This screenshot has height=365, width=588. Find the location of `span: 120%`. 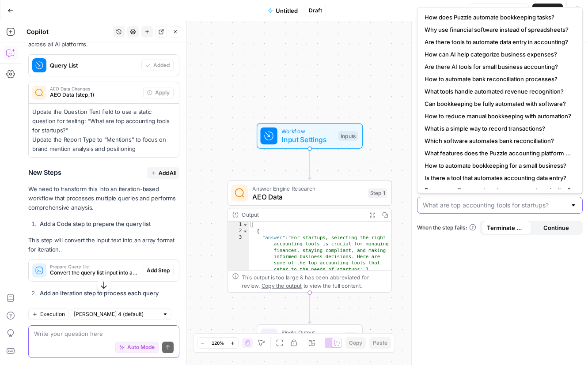

span: 120% is located at coordinates (217, 343).